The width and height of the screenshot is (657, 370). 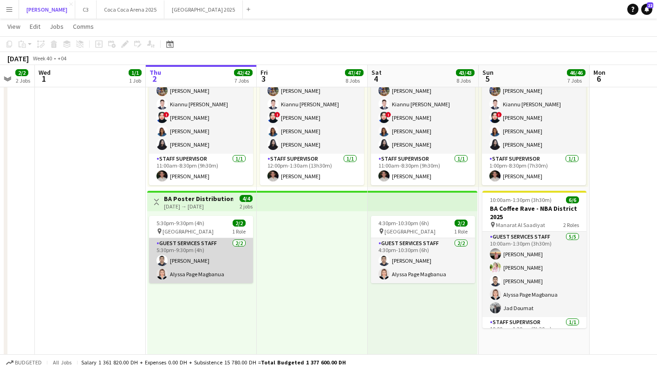 What do you see at coordinates (535, 260) in the screenshot?
I see `app-job-card: 10:00am-1:30pm (3h30m)6/6BA Coffee Rave - NBA District 2025 Manarat Al Saadiyat2 RolesGuest Servi...` at bounding box center [535, 260].